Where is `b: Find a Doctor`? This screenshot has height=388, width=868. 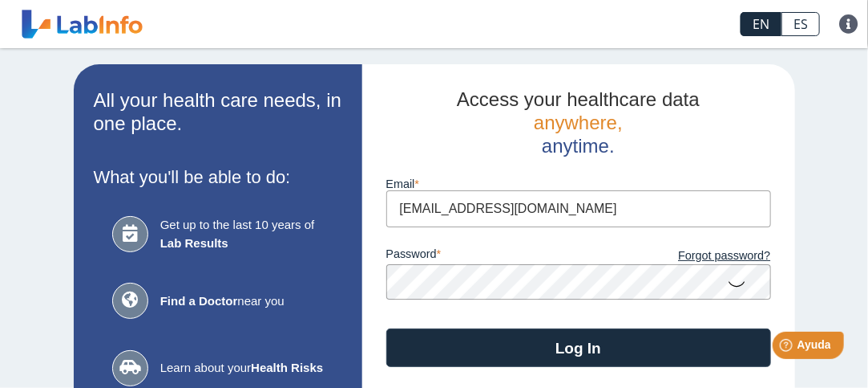 b: Find a Doctor is located at coordinates (199, 300).